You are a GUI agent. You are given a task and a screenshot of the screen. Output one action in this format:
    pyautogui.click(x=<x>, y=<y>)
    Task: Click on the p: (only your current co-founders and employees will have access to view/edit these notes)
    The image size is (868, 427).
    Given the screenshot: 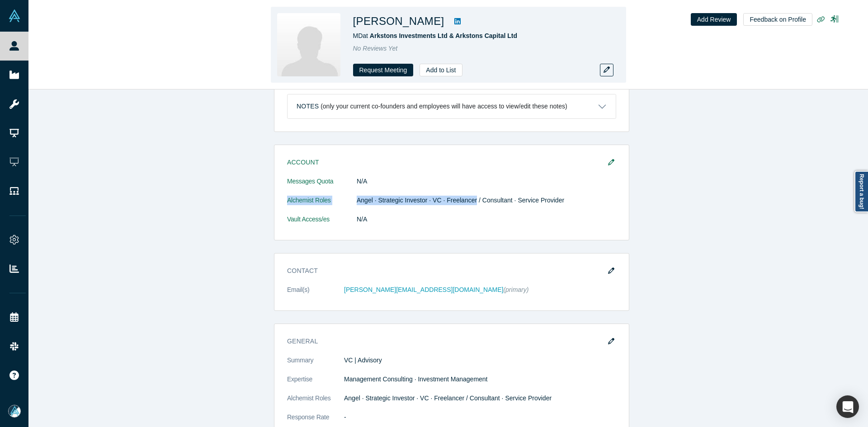 What is the action you would take?
    pyautogui.click(x=444, y=106)
    